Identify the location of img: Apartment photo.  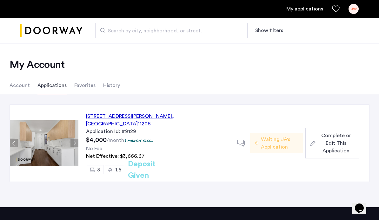
(44, 143).